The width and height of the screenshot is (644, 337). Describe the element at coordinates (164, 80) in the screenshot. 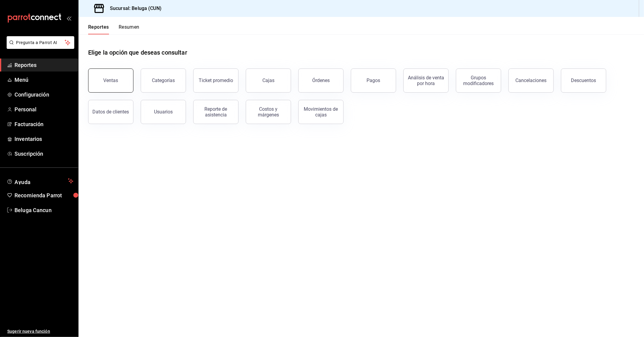

I see `div: Categorías` at that location.